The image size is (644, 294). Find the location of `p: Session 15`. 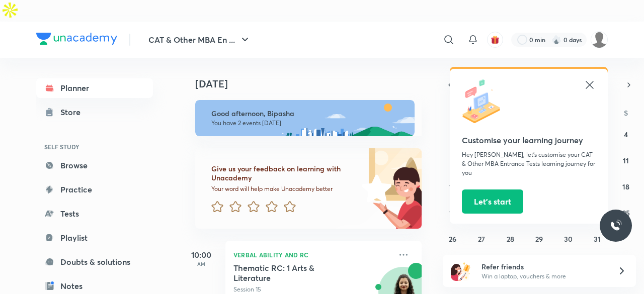

p: Session 15 is located at coordinates (312, 289).